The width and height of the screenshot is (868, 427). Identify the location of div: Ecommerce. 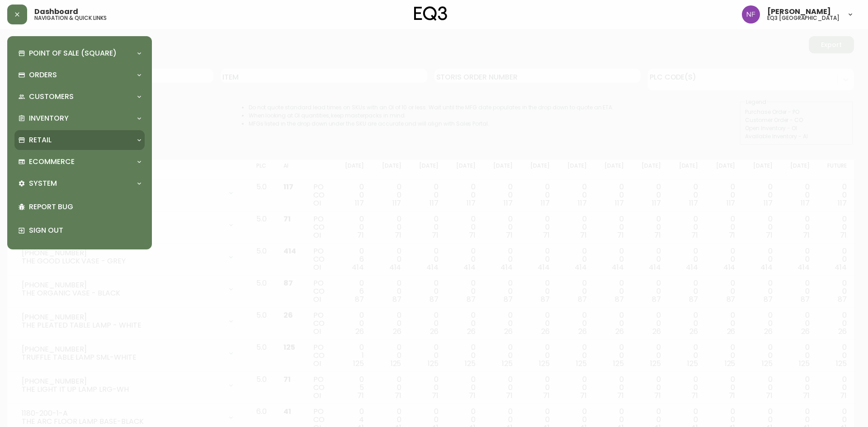
(80, 161).